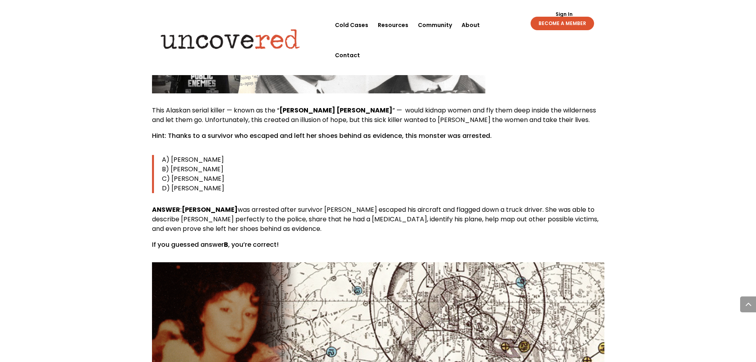 Image resolution: width=756 pixels, height=362 pixels. Describe the element at coordinates (562, 23) in the screenshot. I see `a: BECOME A MEMBER` at that location.